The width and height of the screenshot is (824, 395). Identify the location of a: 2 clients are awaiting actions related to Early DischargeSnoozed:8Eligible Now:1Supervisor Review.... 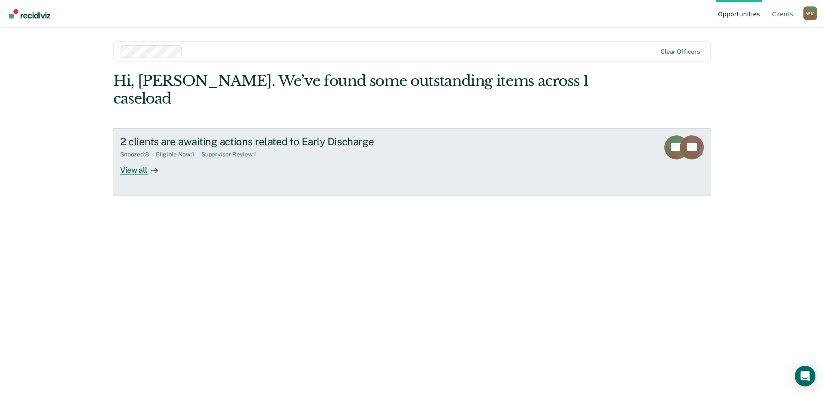
(412, 162).